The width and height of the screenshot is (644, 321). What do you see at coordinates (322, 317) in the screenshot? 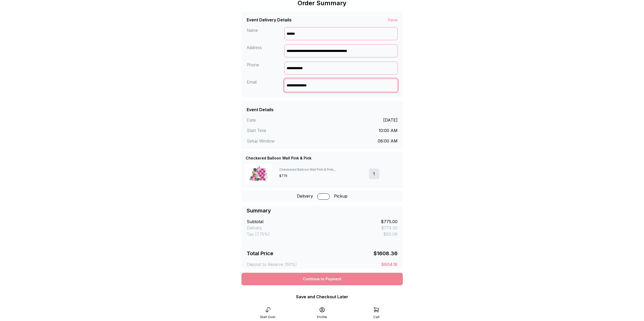
I see `div: Profile` at bounding box center [322, 317].